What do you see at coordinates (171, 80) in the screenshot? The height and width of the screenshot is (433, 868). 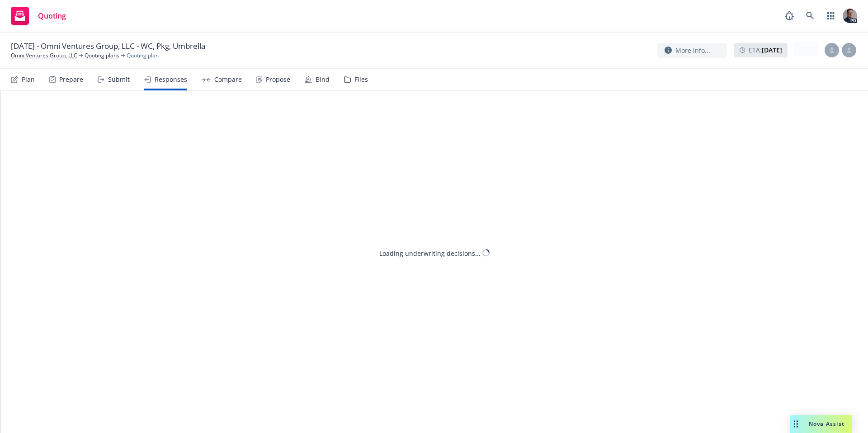 I see `div: Responses` at bounding box center [171, 80].